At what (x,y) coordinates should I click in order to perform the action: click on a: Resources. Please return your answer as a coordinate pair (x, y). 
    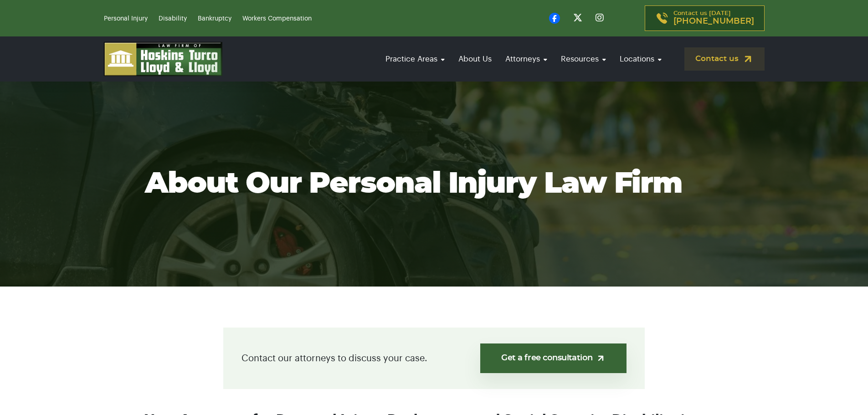
    Looking at the image, I should click on (584, 59).